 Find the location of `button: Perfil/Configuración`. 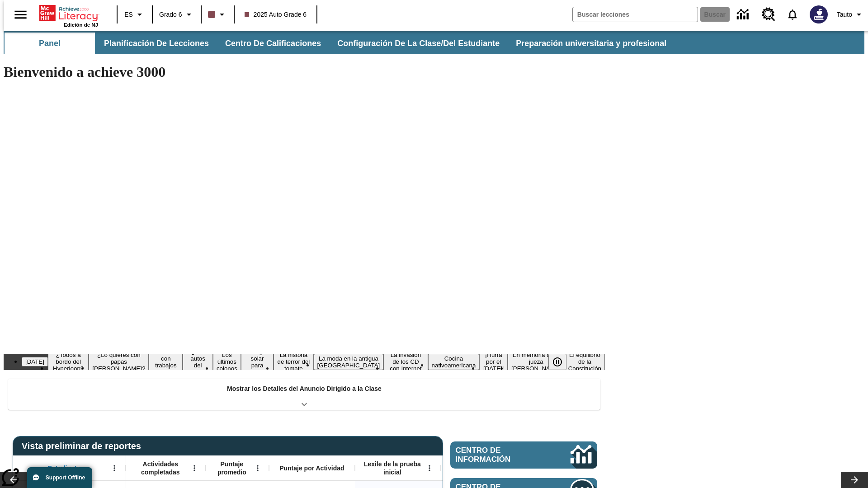

button: Perfil/Configuración is located at coordinates (850, 15).